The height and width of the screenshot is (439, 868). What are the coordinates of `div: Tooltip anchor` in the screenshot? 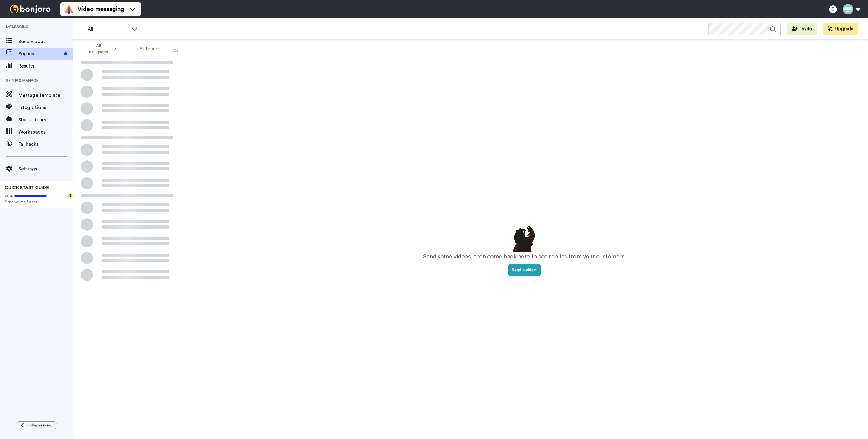 It's located at (70, 196).